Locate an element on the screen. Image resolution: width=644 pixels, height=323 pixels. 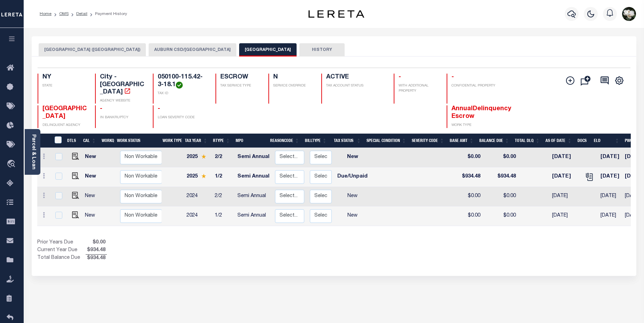
th: Work Type is located at coordinates (171, 140).